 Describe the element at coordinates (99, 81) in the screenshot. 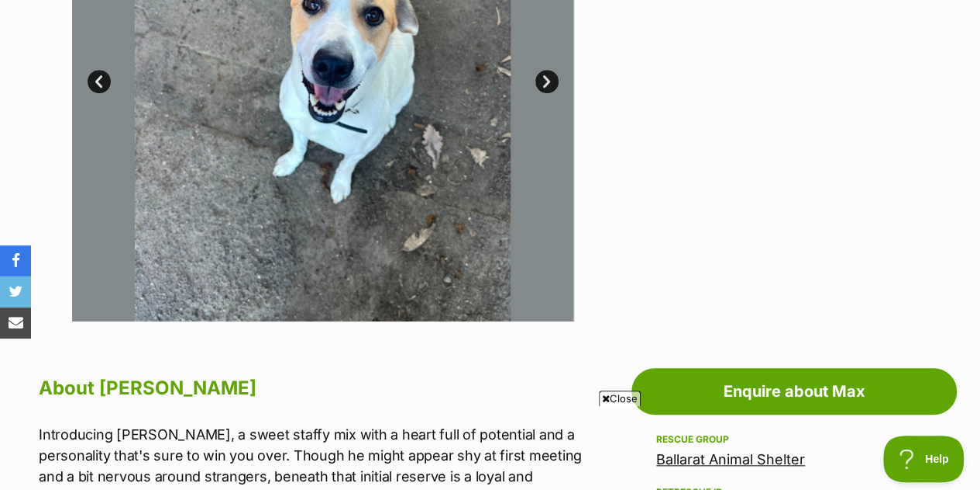

I see `a: Prev` at that location.